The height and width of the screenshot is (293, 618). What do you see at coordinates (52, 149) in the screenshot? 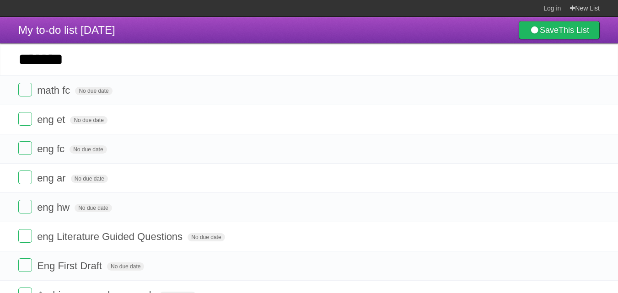
I see `span: eng fc` at bounding box center [52, 149].